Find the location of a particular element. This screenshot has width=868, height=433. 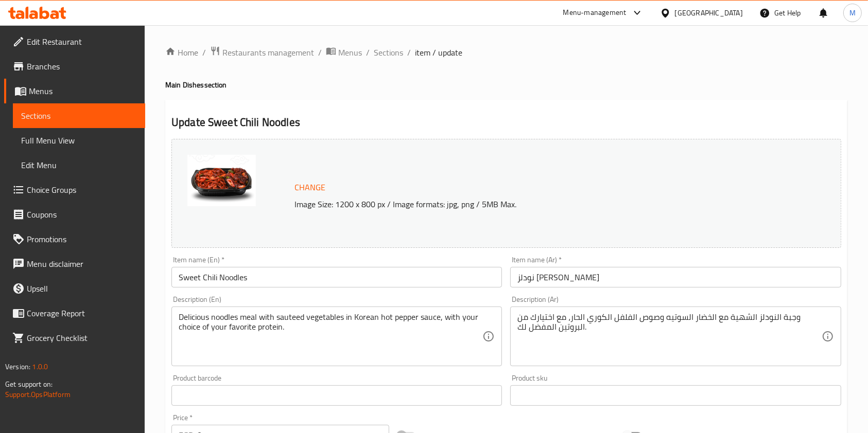

span: Promotions is located at coordinates (82, 239).